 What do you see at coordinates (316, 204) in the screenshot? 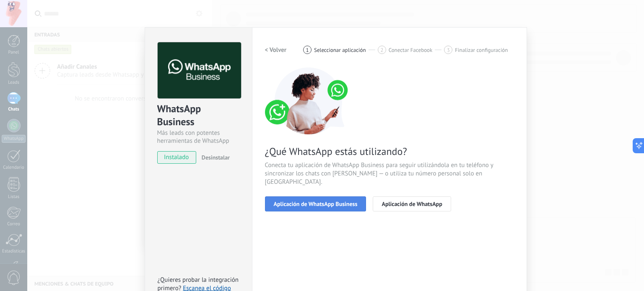
I see `button: Aplicación de WhatsApp Business` at bounding box center [316, 204].